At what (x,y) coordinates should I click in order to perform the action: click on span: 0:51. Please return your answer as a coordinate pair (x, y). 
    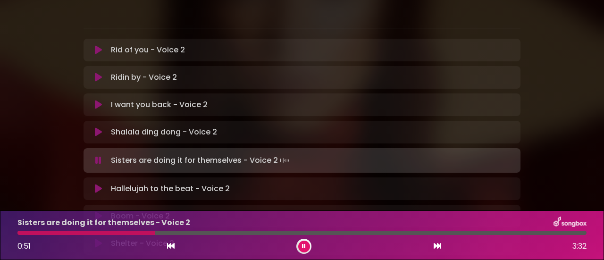
    Looking at the image, I should click on (24, 246).